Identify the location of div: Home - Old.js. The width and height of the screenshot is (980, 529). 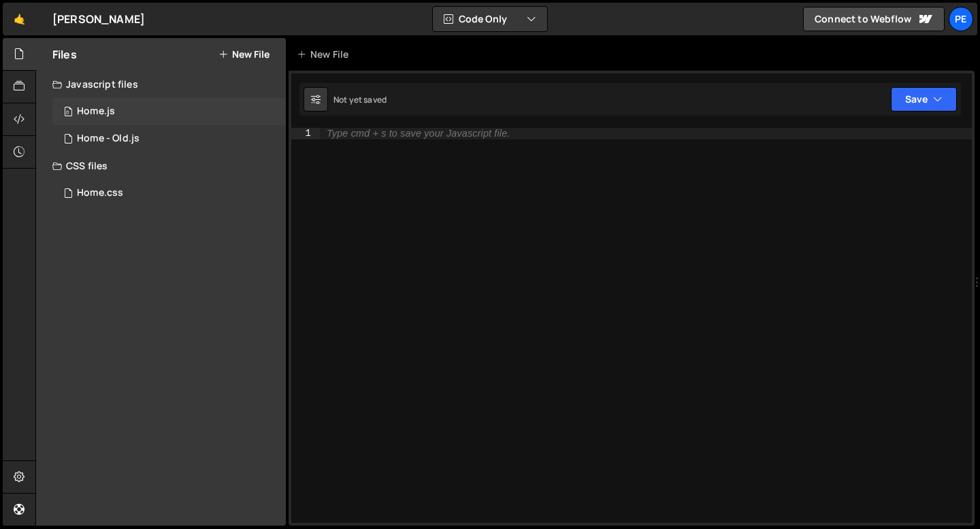
(108, 139).